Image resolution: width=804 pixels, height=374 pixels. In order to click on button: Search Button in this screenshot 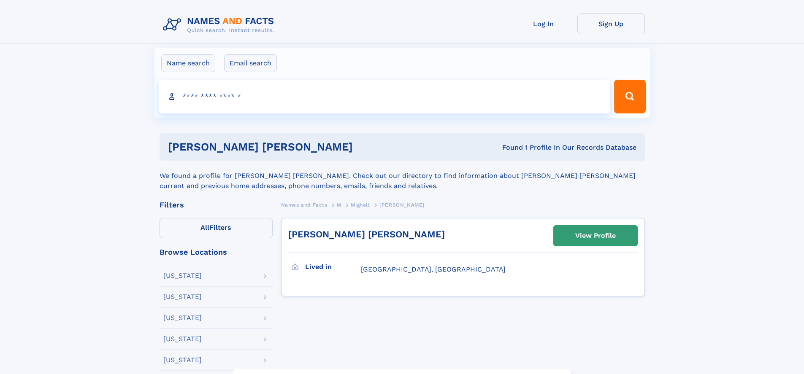, I will do `click(629, 97)`.